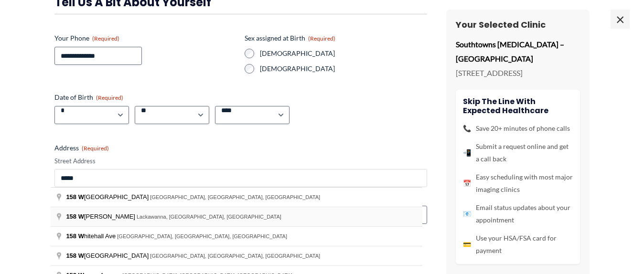 The height and width of the screenshot is (274, 644). What do you see at coordinates (518, 129) in the screenshot?
I see `li: Save 20+ minutes of phone calls` at bounding box center [518, 129].